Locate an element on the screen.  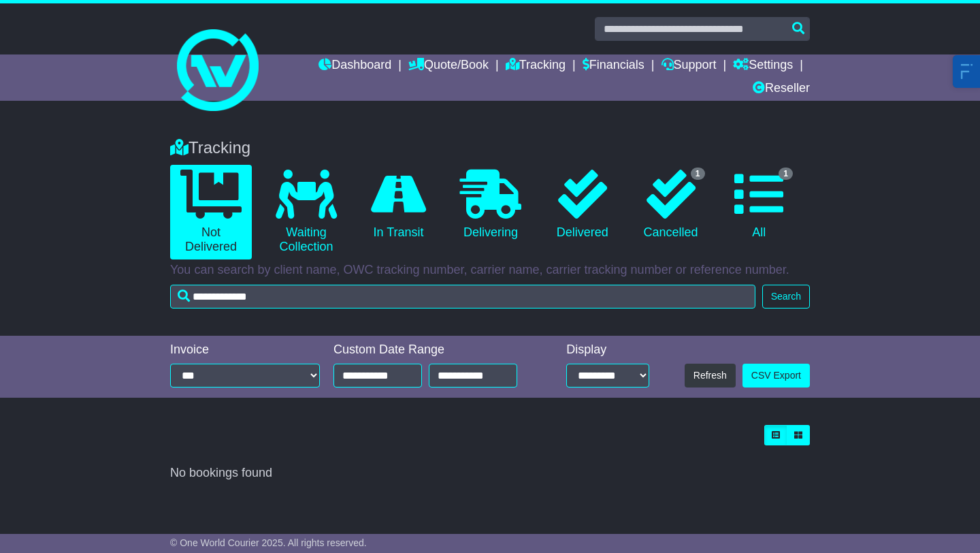
div: Invoice is located at coordinates (245, 350).